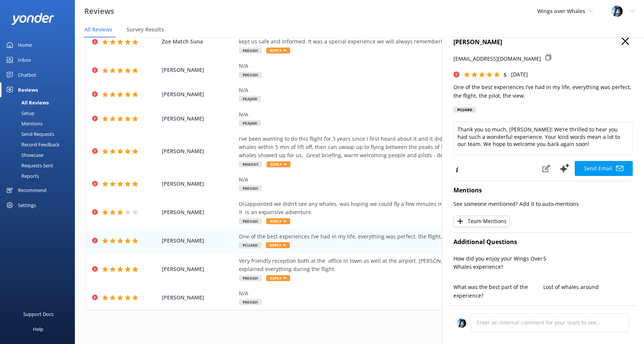  Describe the element at coordinates (604, 168) in the screenshot. I see `button: Send Email` at that location.